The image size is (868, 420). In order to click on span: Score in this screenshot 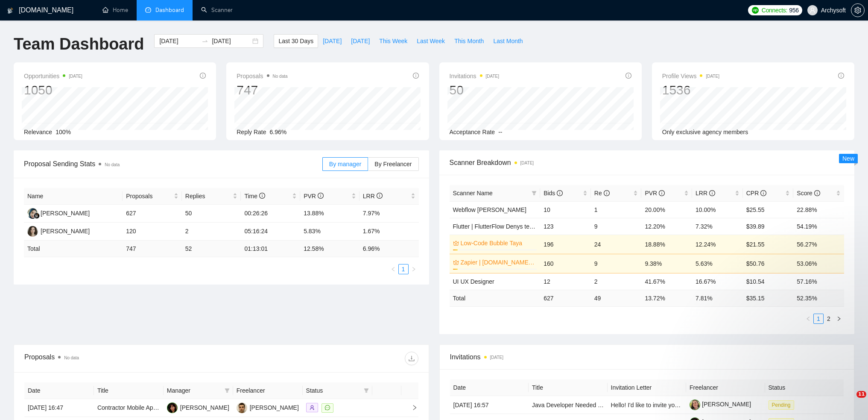, I will do `click(808, 193)`.